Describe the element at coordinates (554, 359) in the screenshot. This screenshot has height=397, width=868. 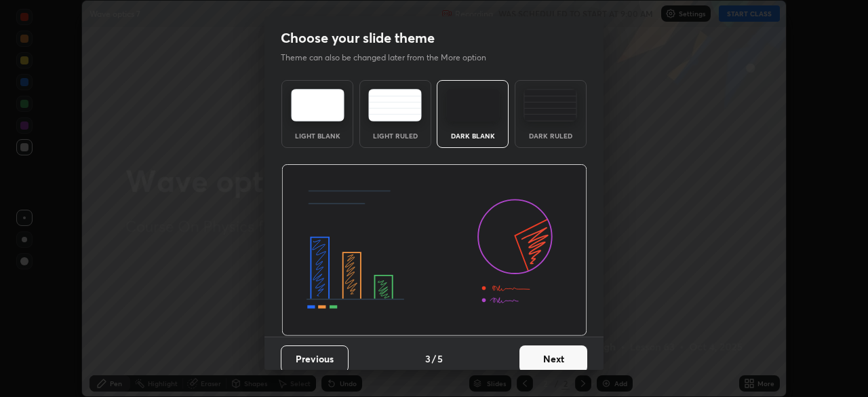
I see `button: Next` at that location.